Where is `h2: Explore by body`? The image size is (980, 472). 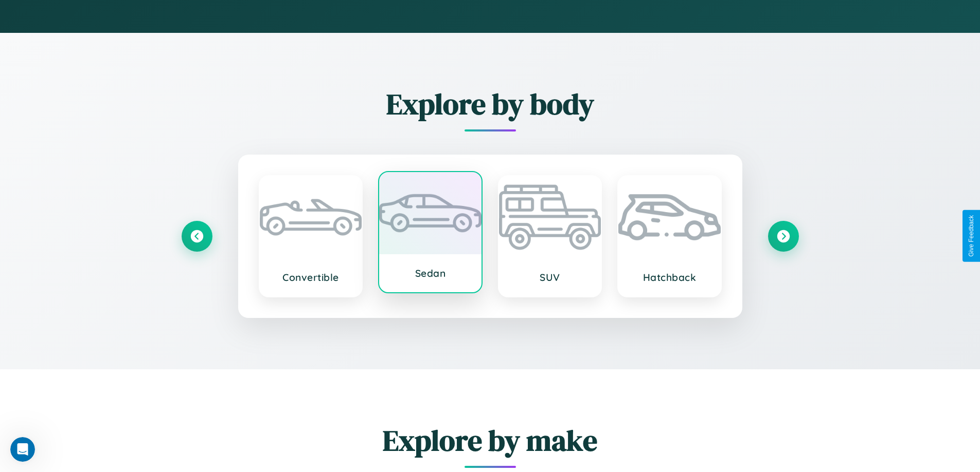
h2: Explore by body is located at coordinates (490, 104).